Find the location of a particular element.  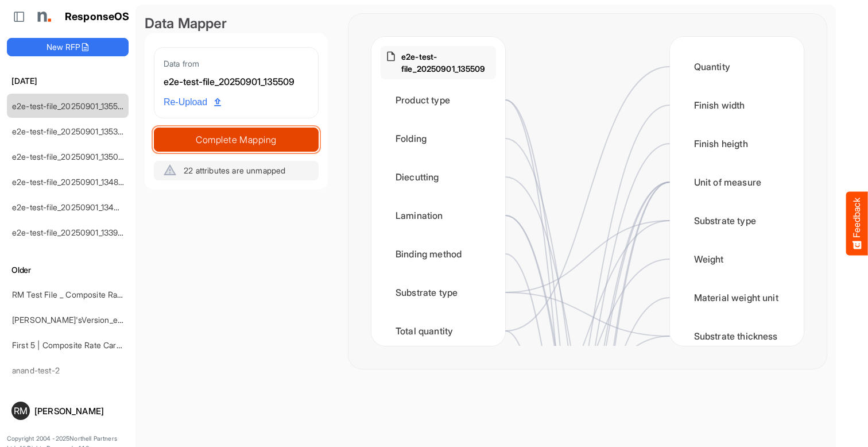

button: Feedback is located at coordinates (857, 223).